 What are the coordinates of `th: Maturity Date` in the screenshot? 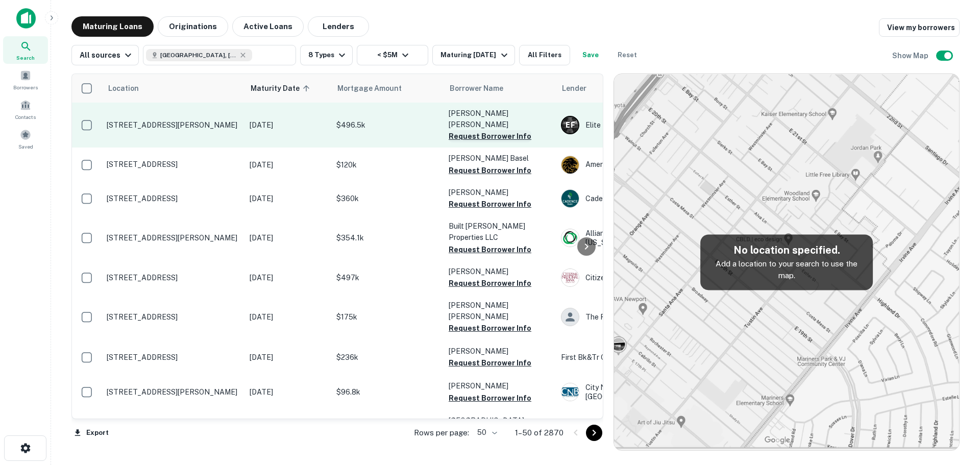 It's located at (288, 88).